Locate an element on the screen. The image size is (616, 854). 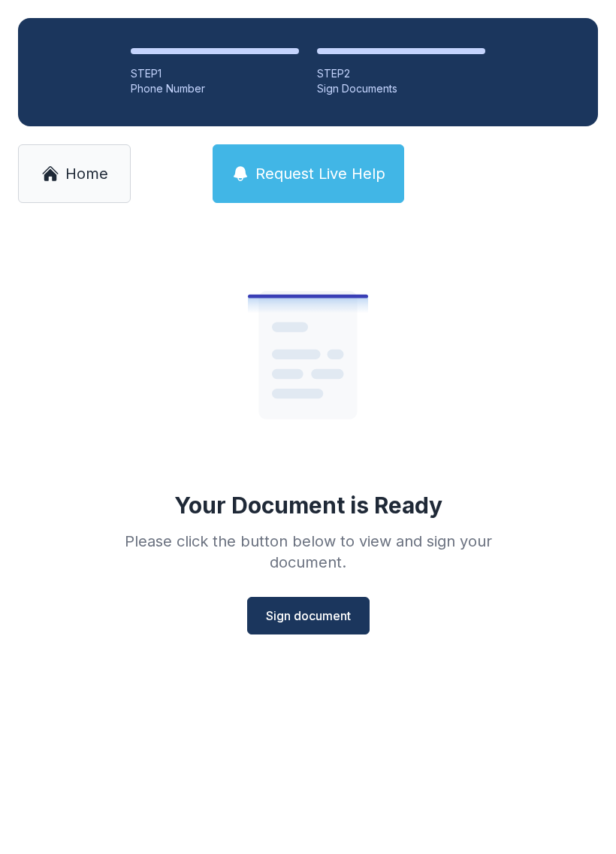
div: Phone Number is located at coordinates (215, 89).